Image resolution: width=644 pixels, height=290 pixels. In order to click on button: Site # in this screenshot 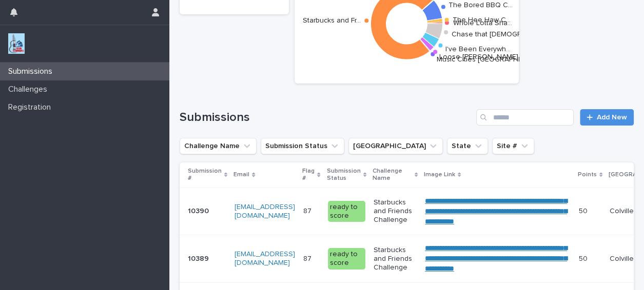, I will do `click(513, 146)`.